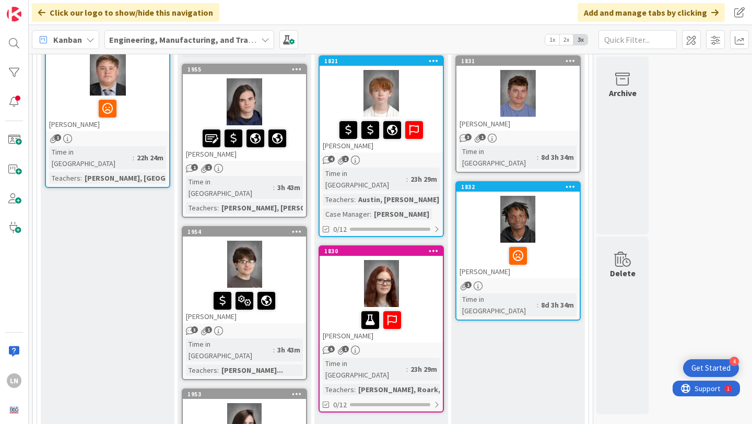 This screenshot has height=424, width=752. I want to click on div: 1830, so click(381, 251).